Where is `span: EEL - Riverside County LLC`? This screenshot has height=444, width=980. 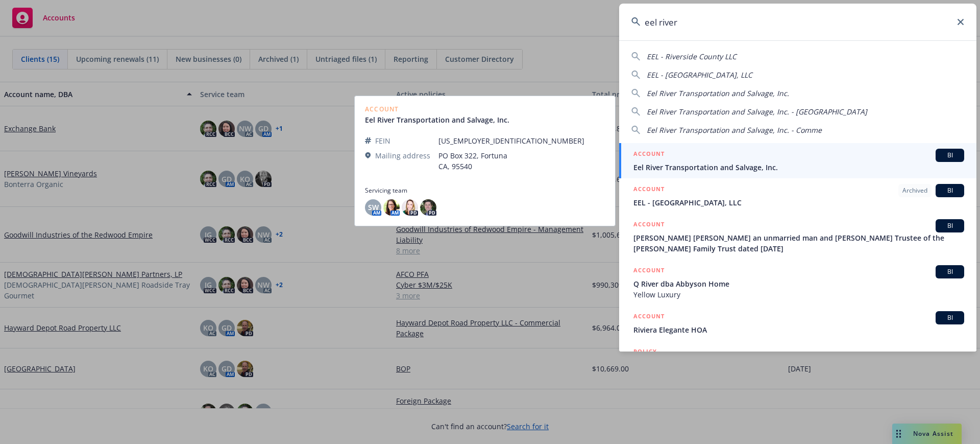 span: EEL - Riverside County LLC is located at coordinates (692, 56).